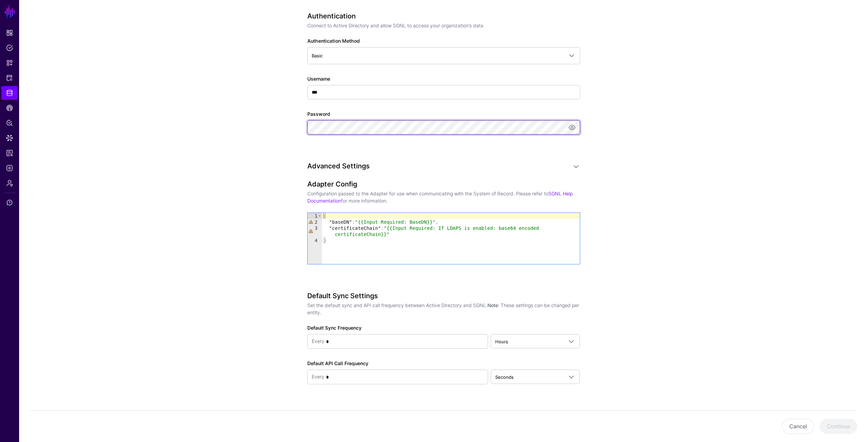 The height and width of the screenshot is (442, 868). I want to click on span: Access Reporting, so click(9, 153).